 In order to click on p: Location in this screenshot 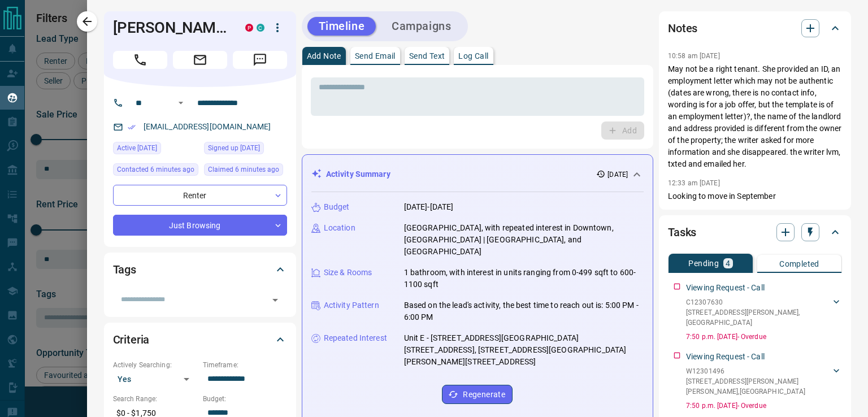, I will do `click(340, 228)`.